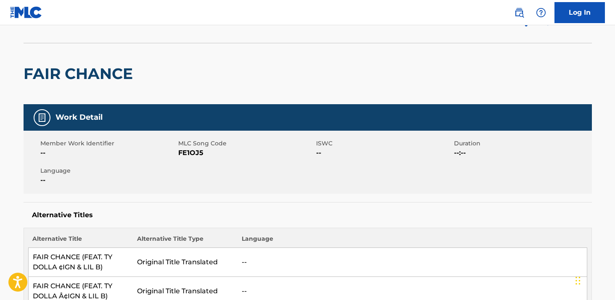 This screenshot has width=615, height=300. What do you see at coordinates (519, 13) in the screenshot?
I see `a: Public Search` at bounding box center [519, 13].